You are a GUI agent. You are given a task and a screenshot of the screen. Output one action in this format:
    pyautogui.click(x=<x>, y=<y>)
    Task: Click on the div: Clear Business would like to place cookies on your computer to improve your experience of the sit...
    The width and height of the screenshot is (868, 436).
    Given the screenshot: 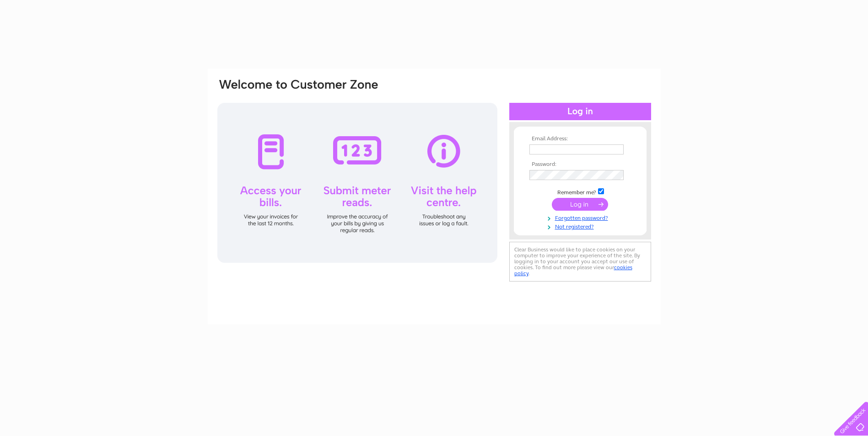 What is the action you would take?
    pyautogui.click(x=580, y=262)
    